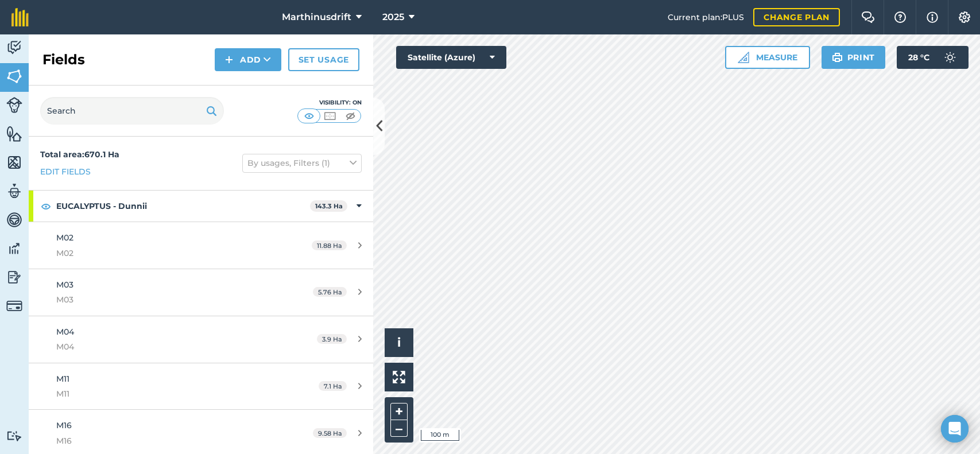  I want to click on a: M11M117.1 Ha, so click(201, 386).